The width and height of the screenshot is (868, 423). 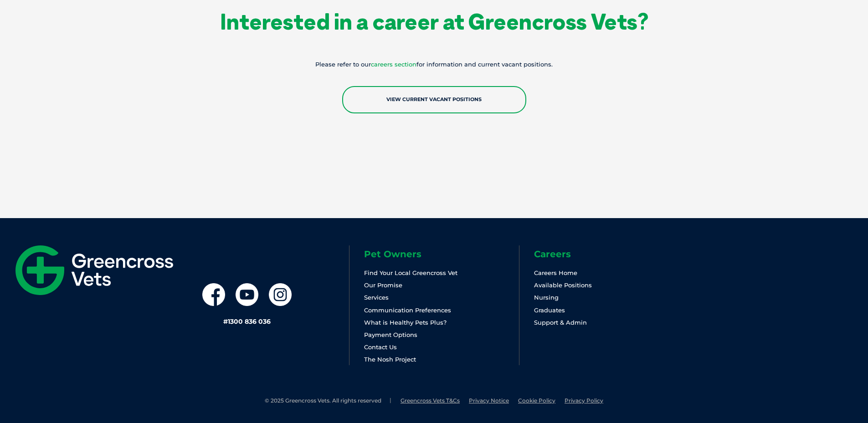 What do you see at coordinates (394, 65) in the screenshot?
I see `a: careers section` at bounding box center [394, 65].